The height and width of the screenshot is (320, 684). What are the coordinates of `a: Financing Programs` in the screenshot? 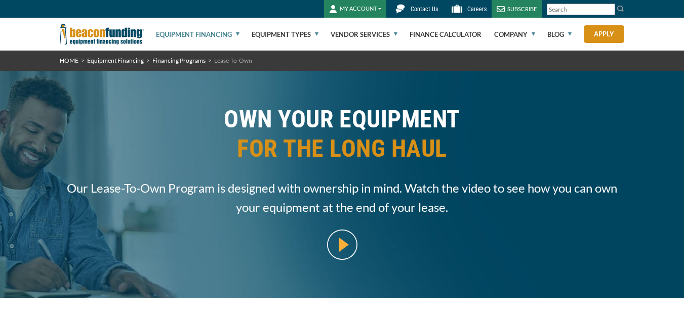 It's located at (179, 60).